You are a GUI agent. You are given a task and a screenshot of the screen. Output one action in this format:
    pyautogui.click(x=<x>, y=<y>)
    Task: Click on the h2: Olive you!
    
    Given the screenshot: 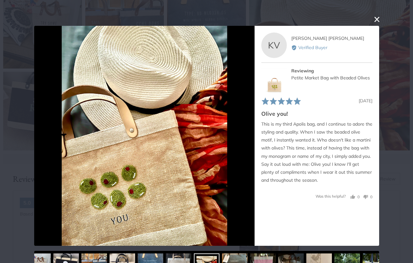 What is the action you would take?
    pyautogui.click(x=317, y=114)
    